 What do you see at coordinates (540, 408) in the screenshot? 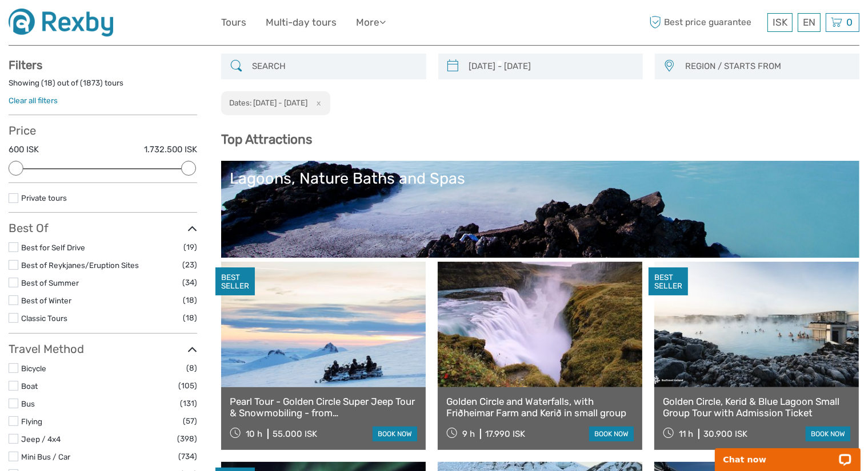
I see `a: Golden Circle and Waterfalls, with Friðheimar Farm and Kerið in small group` at bounding box center [540, 408].